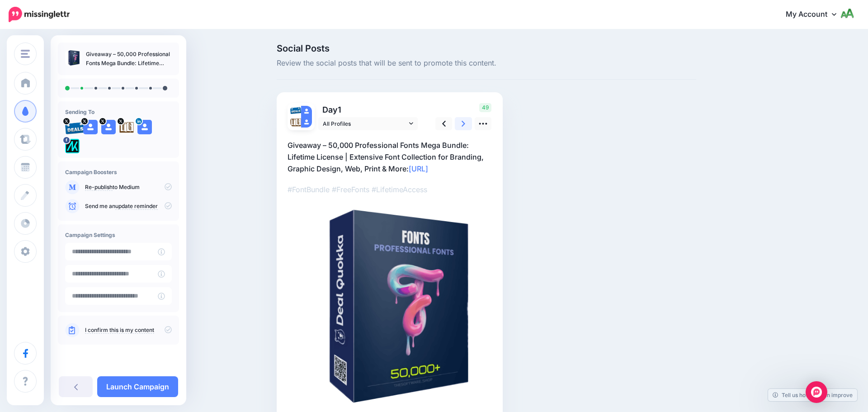 This screenshot has width=868, height=412. What do you see at coordinates (128, 206) in the screenshot?
I see `p: Send me an` at bounding box center [128, 206].